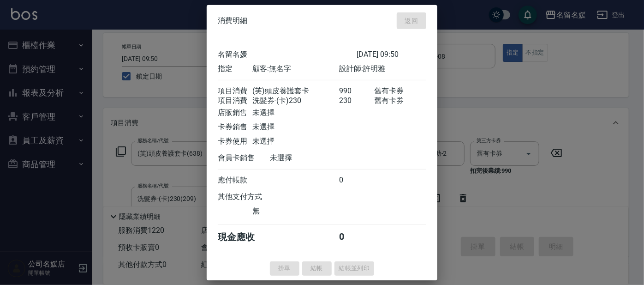  What do you see at coordinates (235, 142) in the screenshot?
I see `div: 卡券使用` at bounding box center [235, 142].